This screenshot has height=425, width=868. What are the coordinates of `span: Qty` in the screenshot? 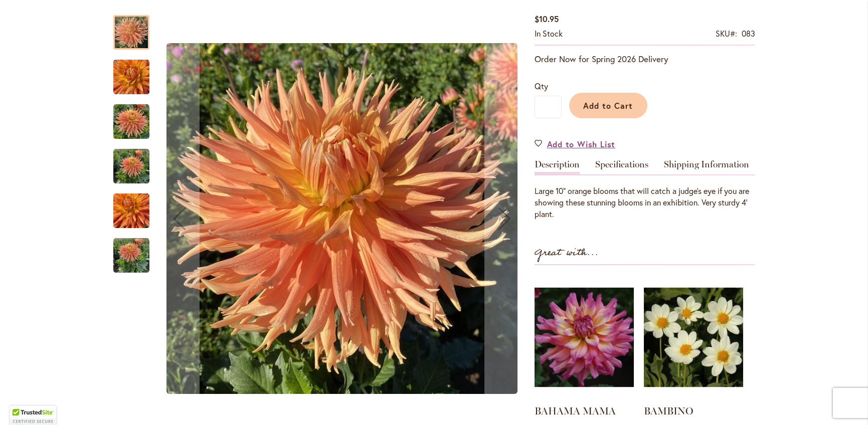 It's located at (541, 86).